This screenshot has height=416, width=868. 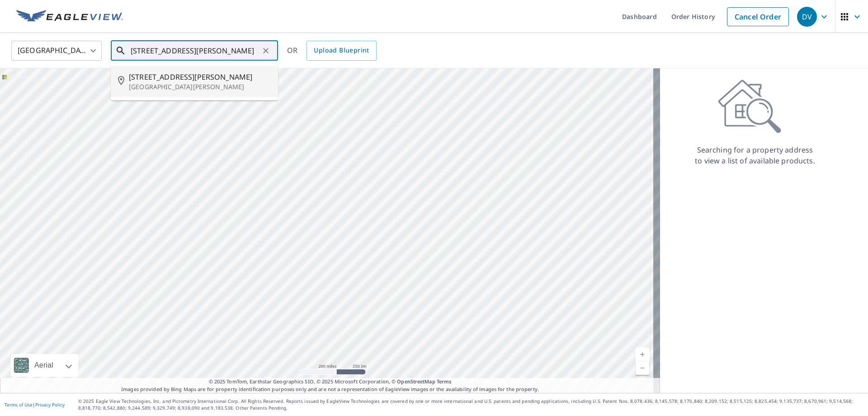 What do you see at coordinates (341, 50) in the screenshot?
I see `span: Upload Blueprint` at bounding box center [341, 50].